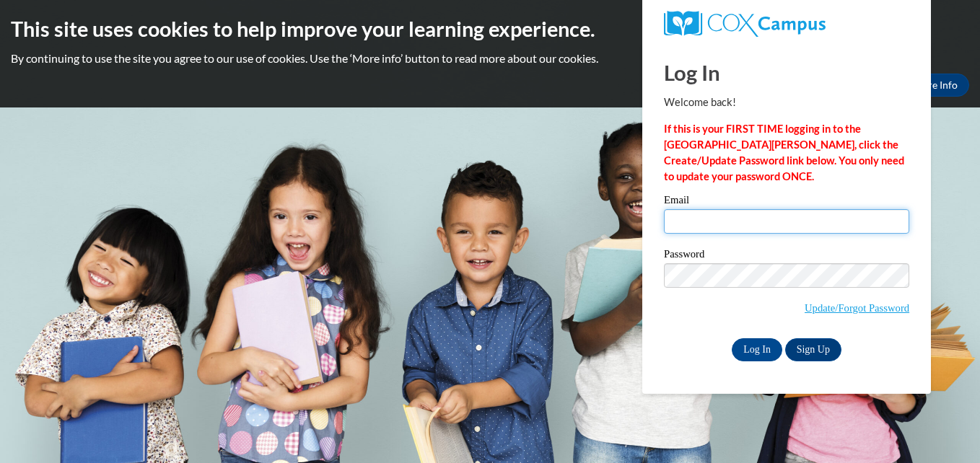 This screenshot has height=463, width=980. Describe the element at coordinates (490, 29) in the screenshot. I see `h2: This site uses cookies to help improve your learning experience.` at that location.